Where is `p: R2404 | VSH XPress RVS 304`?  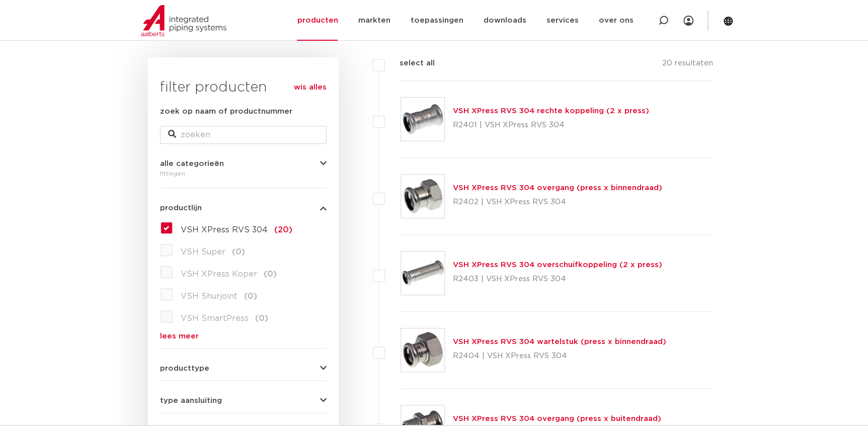 p: R2404 | VSH XPress RVS 304 is located at coordinates (559, 356).